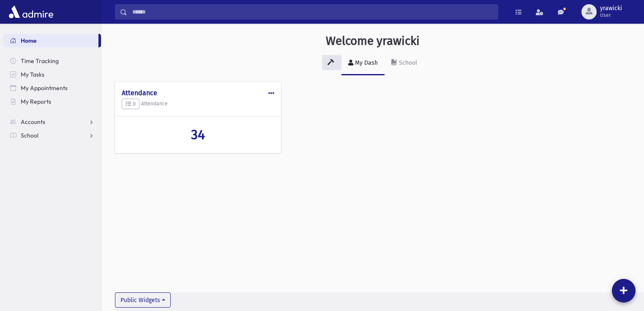 The height and width of the screenshot is (311, 644). I want to click on span: Accounts, so click(33, 122).